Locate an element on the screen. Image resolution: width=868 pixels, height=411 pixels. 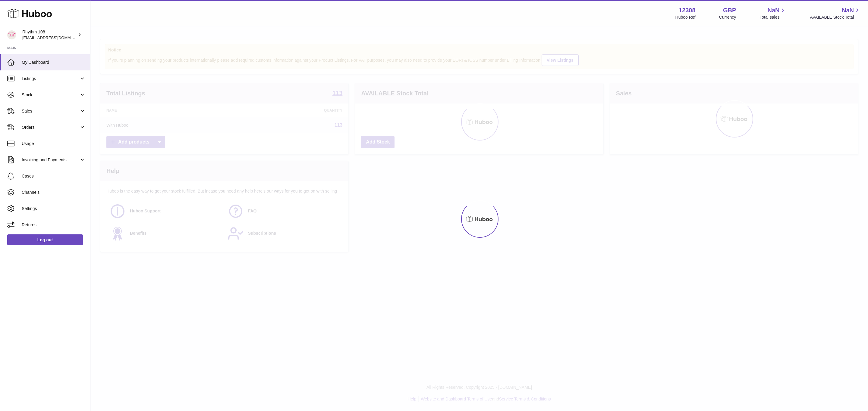
strong: 12308 is located at coordinates (687, 10).